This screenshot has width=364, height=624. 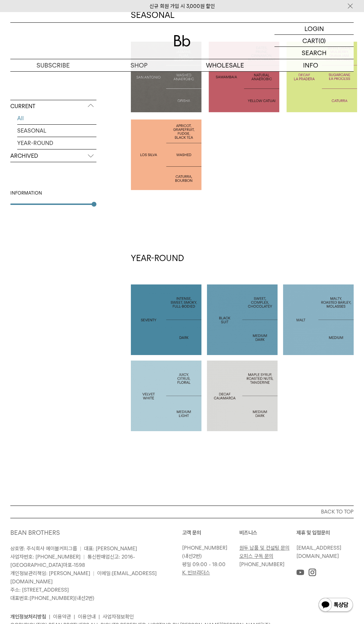 What do you see at coordinates (268, 533) in the screenshot?
I see `p: 비즈니스` at bounding box center [268, 533].